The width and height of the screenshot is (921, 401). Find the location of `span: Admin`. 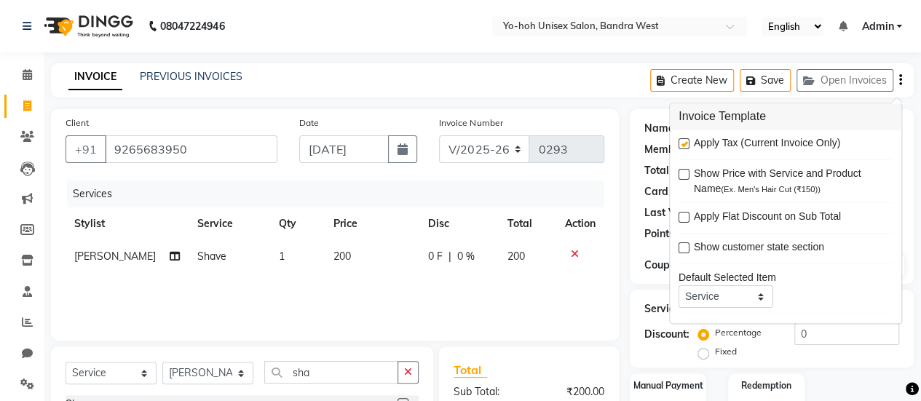

span: Admin is located at coordinates (877, 26).